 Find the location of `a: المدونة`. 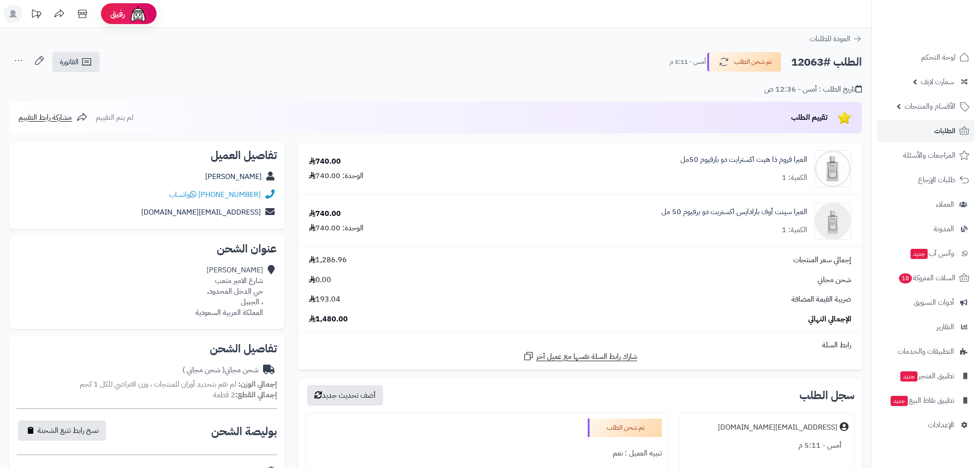

a: المدونة is located at coordinates (926, 229).